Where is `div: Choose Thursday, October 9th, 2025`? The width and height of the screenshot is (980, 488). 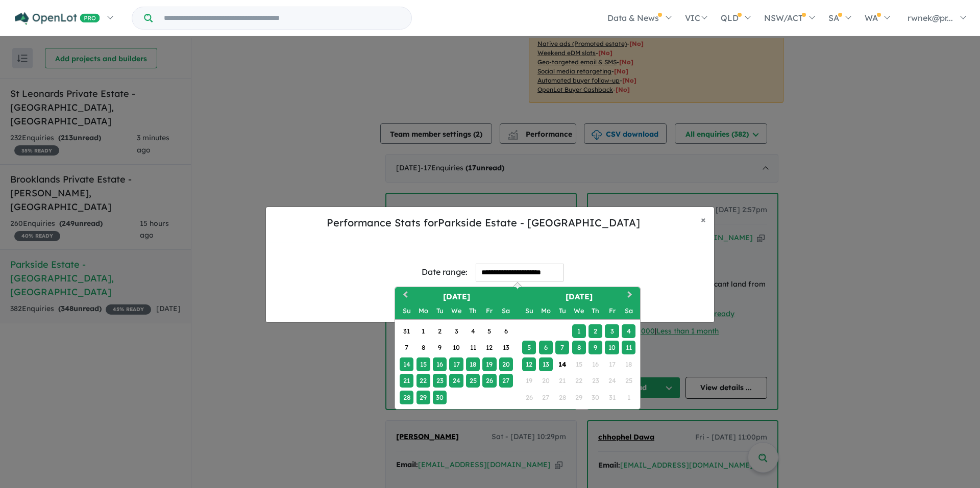 div: Choose Thursday, October 9th, 2025 is located at coordinates (595, 347).